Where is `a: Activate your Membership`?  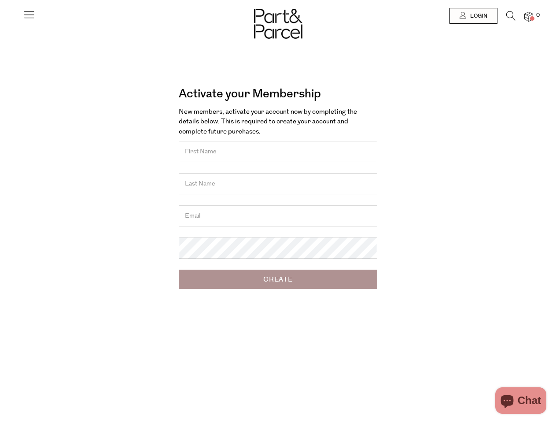
a: Activate your Membership is located at coordinates (250, 94).